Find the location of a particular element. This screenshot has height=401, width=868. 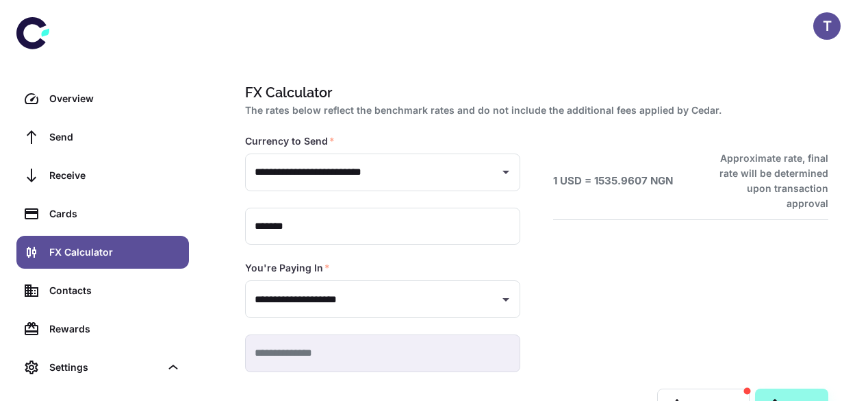

h6: 1 USD = 1535.9607 NGN is located at coordinates (613, 181).